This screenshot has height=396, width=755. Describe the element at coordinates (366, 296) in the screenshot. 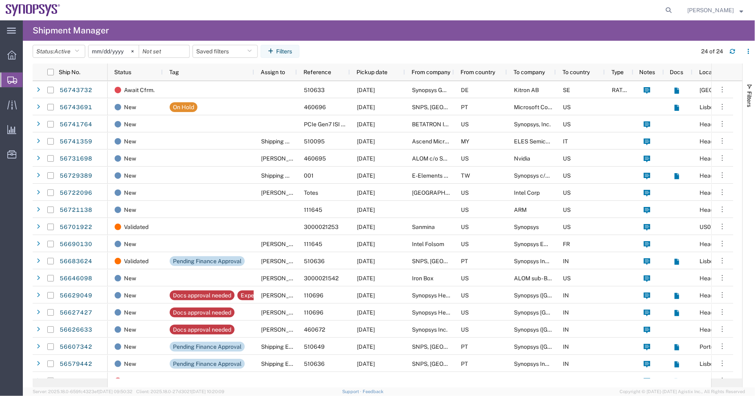

I see `span: 08/29/2025` at that location.